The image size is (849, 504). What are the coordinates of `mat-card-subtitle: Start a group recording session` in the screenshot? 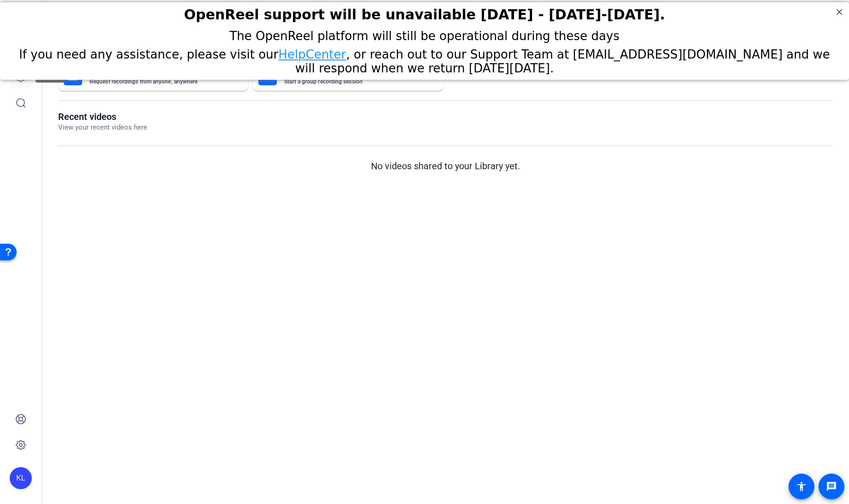 It's located at (353, 82).